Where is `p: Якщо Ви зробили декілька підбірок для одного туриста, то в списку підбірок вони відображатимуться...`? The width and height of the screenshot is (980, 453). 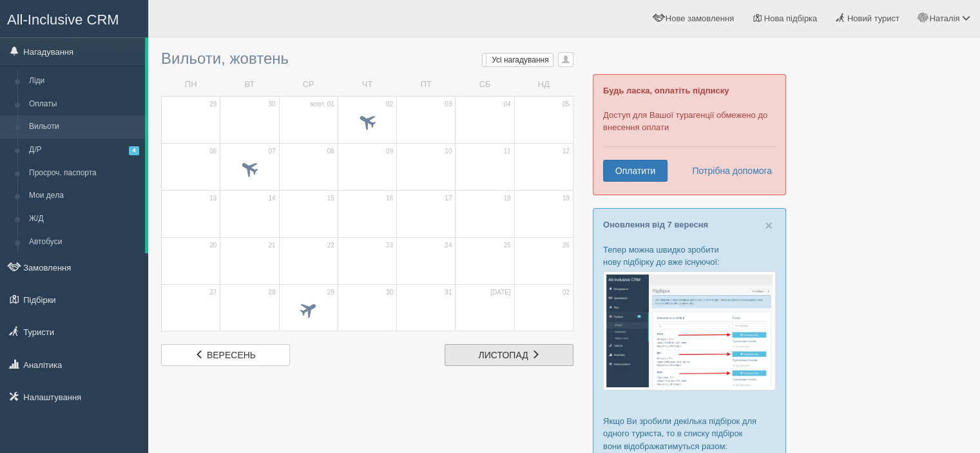
p: Якщо Ви зробили декілька підбірок для одного туриста, то в списку підбірок вони відображатимуться... is located at coordinates (689, 433).